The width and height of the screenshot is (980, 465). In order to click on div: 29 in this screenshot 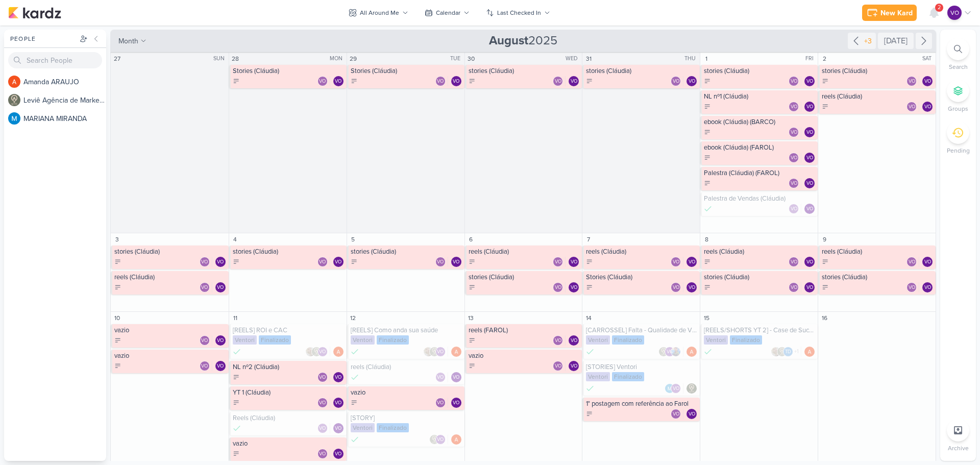, I will do `click(354, 59)`.